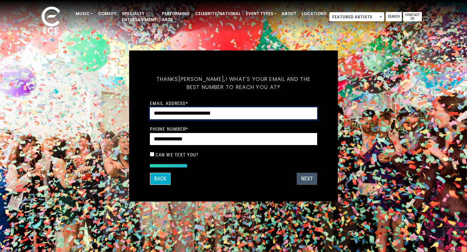 This screenshot has height=252, width=467. What do you see at coordinates (84, 14) in the screenshot?
I see `a: Music` at bounding box center [84, 14].